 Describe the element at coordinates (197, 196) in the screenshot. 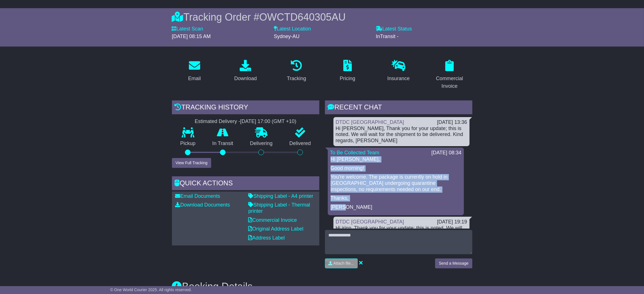

I see `a: Email Documents` at that location.